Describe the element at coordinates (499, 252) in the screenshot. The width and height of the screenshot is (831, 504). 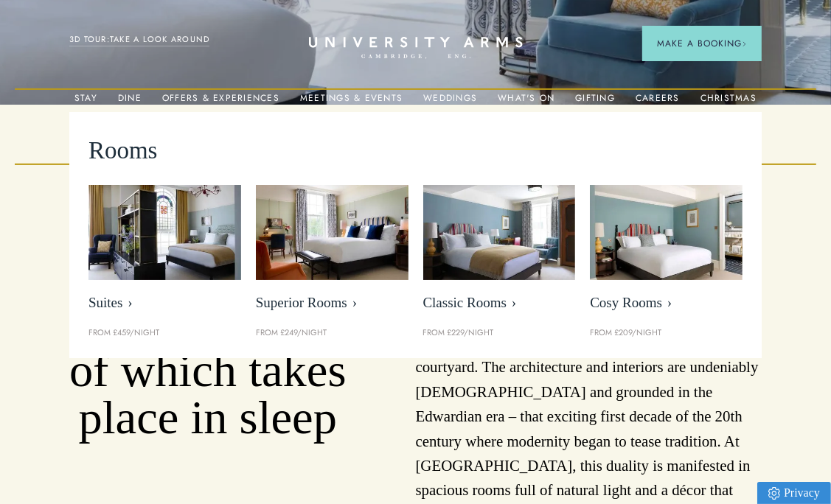
I see `a: image-7eccef6fe4fe90343db89eb79f703814c40db8b4-400x250-jpg Classic Rooms` at that location.